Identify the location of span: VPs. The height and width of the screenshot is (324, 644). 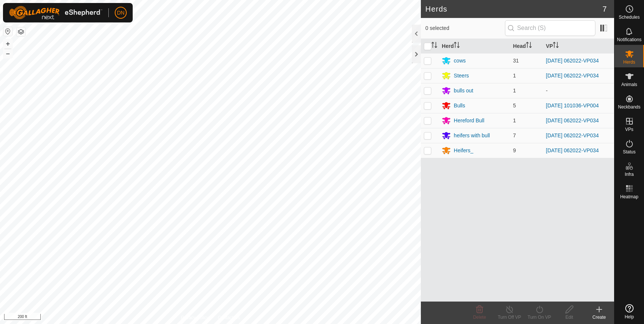
(629, 129).